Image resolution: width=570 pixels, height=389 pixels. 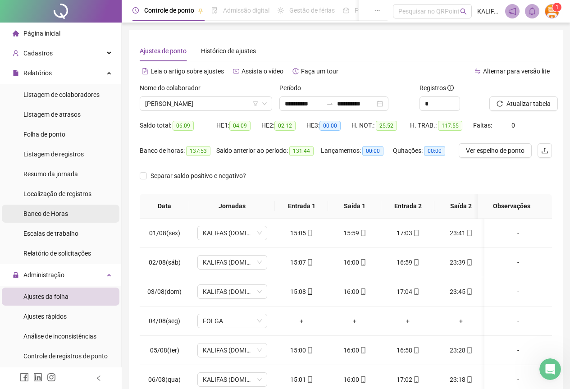 I want to click on span: Folha de ponto, so click(x=44, y=134).